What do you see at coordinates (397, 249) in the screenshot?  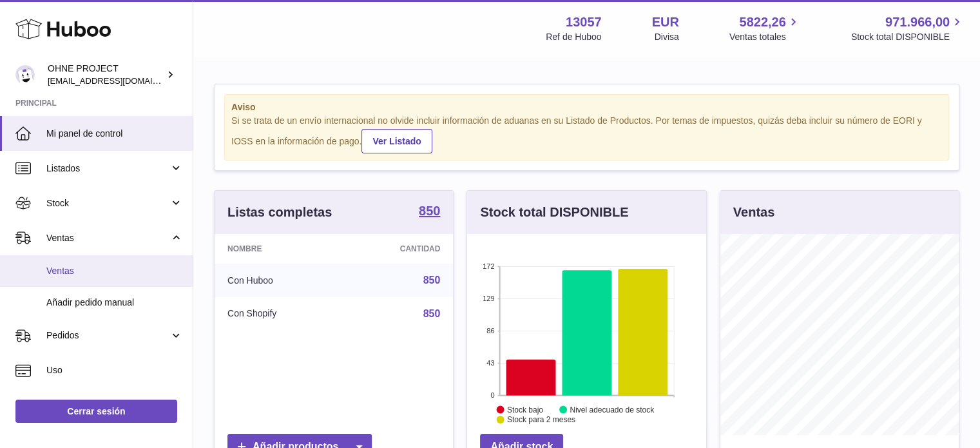 I see `th: Cantidad` at bounding box center [397, 249].